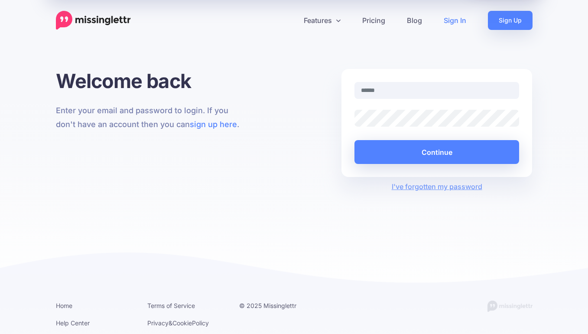 The height and width of the screenshot is (334, 588). Describe the element at coordinates (510, 20) in the screenshot. I see `a: Sign Up` at that location.